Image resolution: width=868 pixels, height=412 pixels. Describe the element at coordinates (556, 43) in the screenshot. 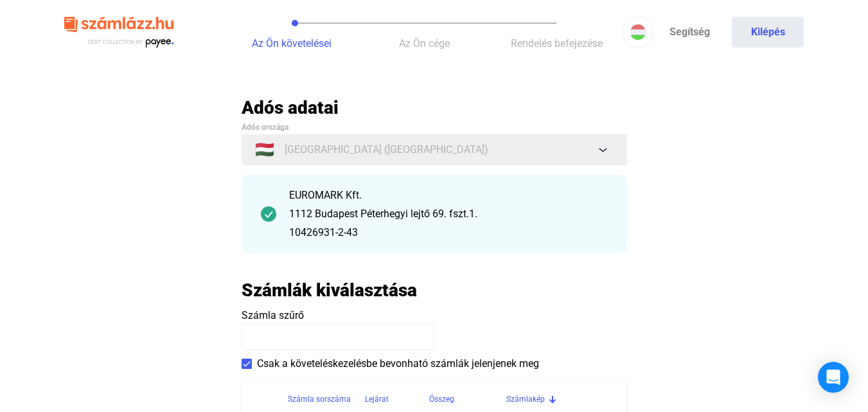

I see `span: Rendelés befejezése` at that location.